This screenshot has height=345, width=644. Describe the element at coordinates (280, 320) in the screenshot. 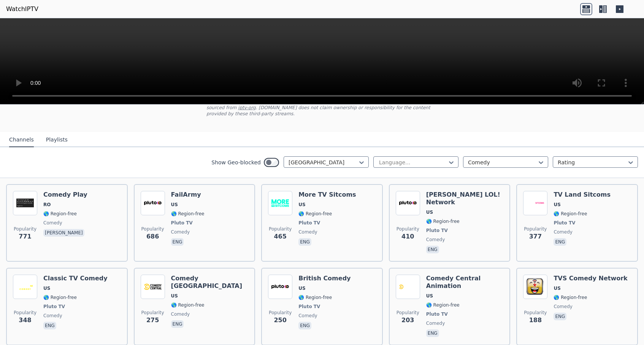

I see `span: 250` at that location.